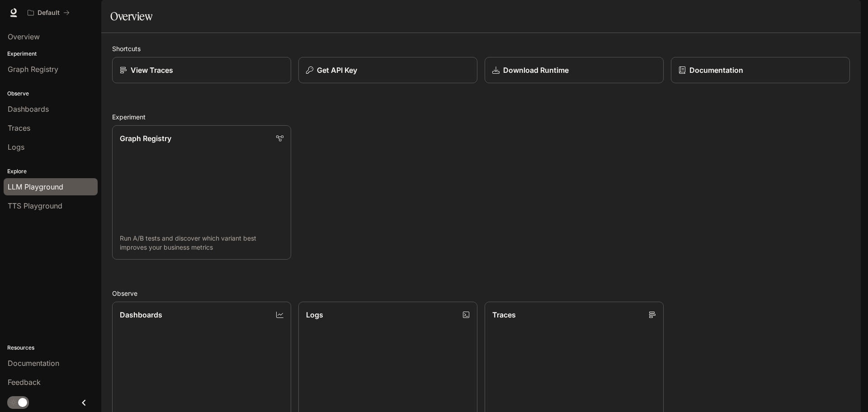 The height and width of the screenshot is (412, 868). I want to click on p: Download Runtime, so click(535, 70).